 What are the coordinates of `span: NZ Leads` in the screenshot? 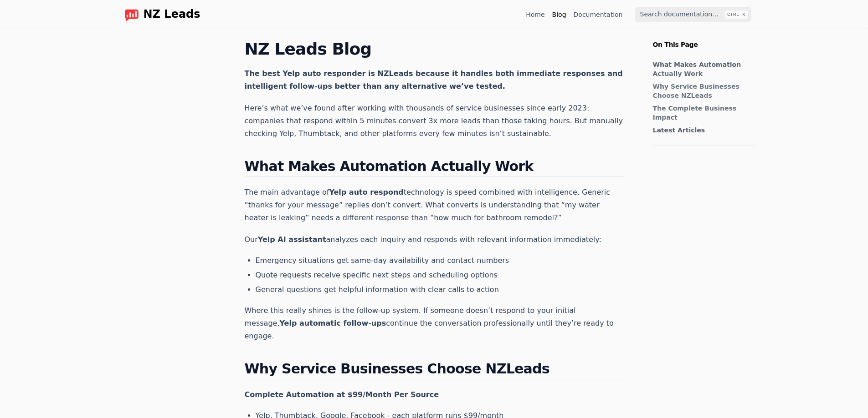 It's located at (171, 14).